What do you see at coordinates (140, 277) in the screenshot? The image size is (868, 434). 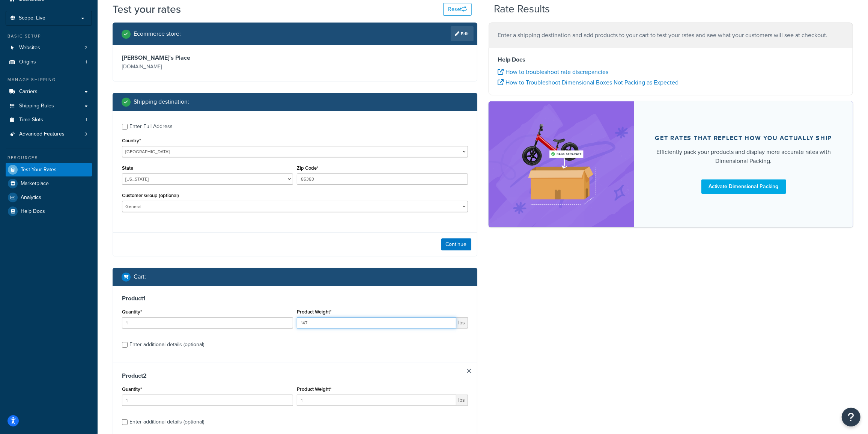 I see `h2: Cart :` at bounding box center [140, 277].